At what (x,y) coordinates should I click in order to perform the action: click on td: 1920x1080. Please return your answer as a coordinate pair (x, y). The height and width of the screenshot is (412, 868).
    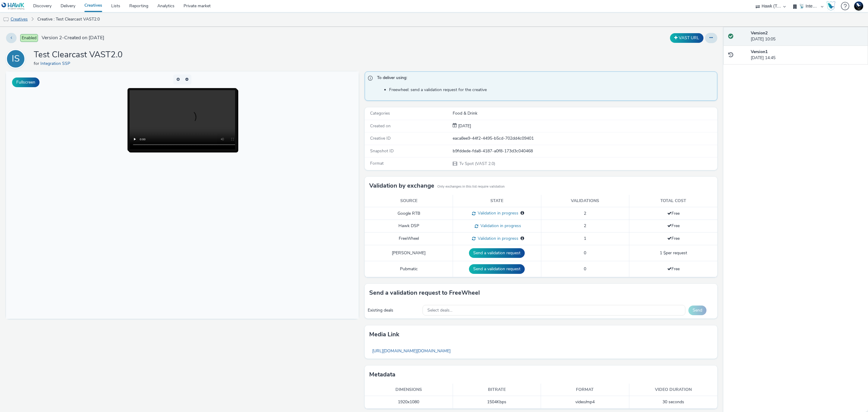
    Looking at the image, I should click on (408, 402).